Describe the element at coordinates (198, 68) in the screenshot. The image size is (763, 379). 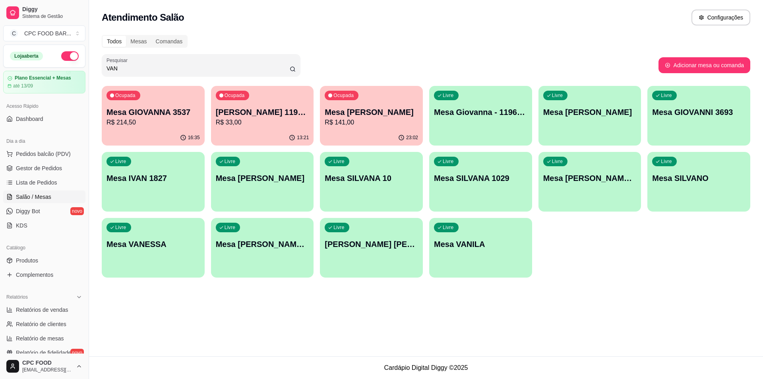
I see `input: Pesquisar` at that location.